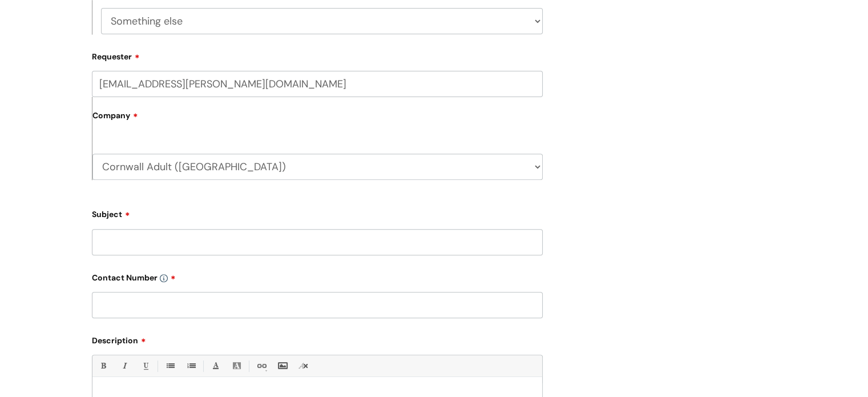 Image resolution: width=868 pixels, height=397 pixels. I want to click on label: Description, so click(318, 338).